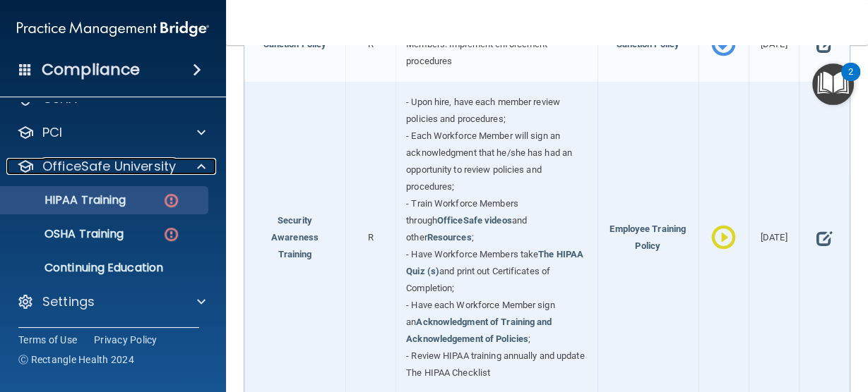  I want to click on span: Employee Training Policy, so click(648, 237).